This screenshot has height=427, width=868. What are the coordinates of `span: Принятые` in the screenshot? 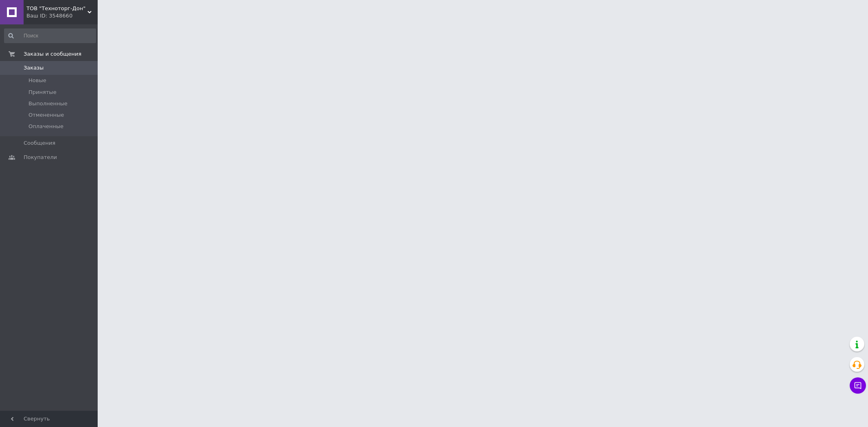 It's located at (42, 93).